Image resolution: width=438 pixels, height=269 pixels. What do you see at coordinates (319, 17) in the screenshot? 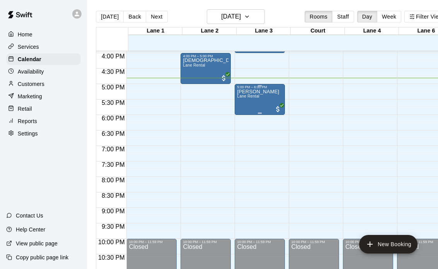
I see `button: Rooms` at bounding box center [319, 17].